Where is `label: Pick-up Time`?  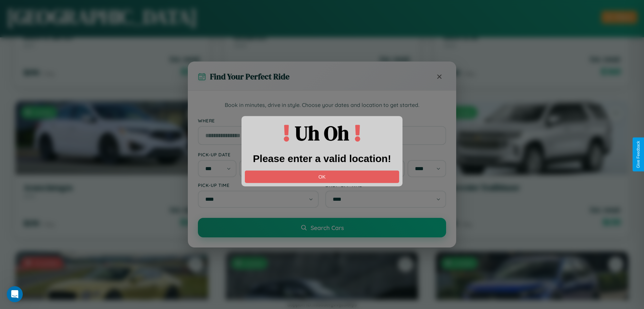
label: Pick-up Time is located at coordinates (258, 185).